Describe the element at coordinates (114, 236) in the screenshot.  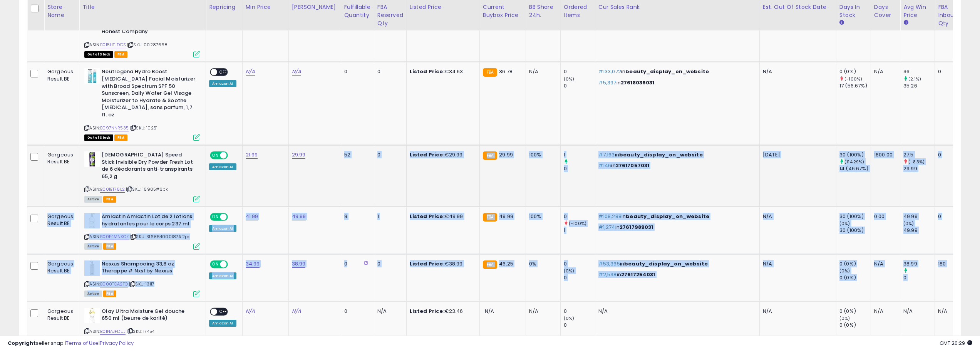
I see `a: B00E4MNXOK` at that location.